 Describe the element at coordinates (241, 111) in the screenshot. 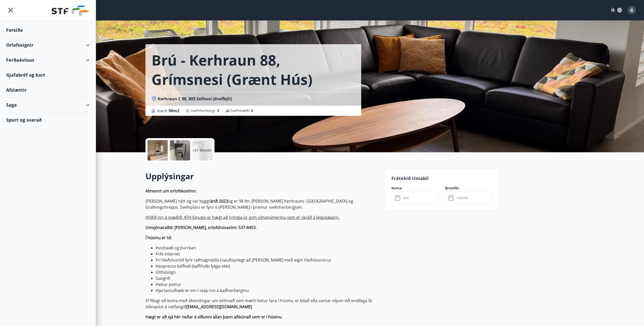

I see `span: Svefnstæði :` at that location.